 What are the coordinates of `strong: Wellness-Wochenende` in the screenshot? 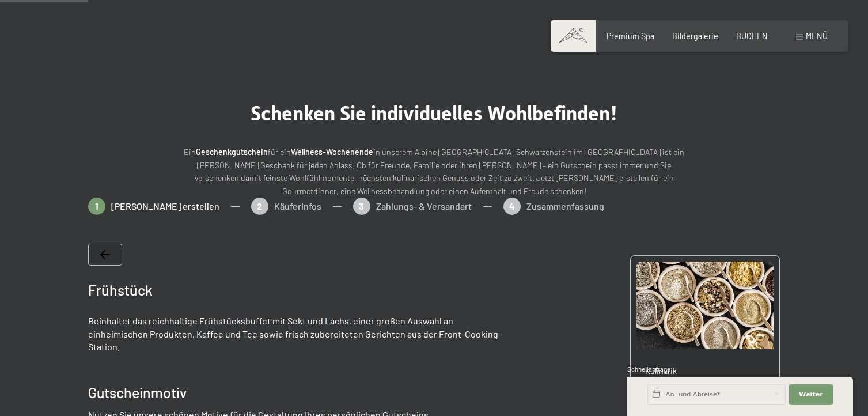 It's located at (332, 151).